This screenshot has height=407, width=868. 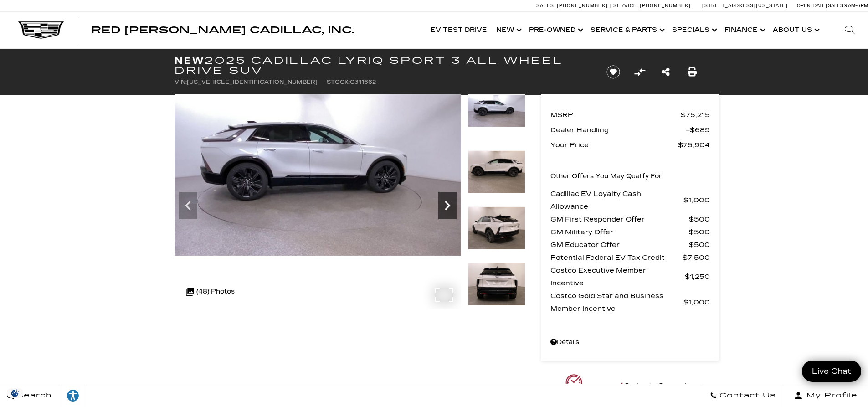 What do you see at coordinates (830, 396) in the screenshot?
I see `span: My Profile` at bounding box center [830, 396].